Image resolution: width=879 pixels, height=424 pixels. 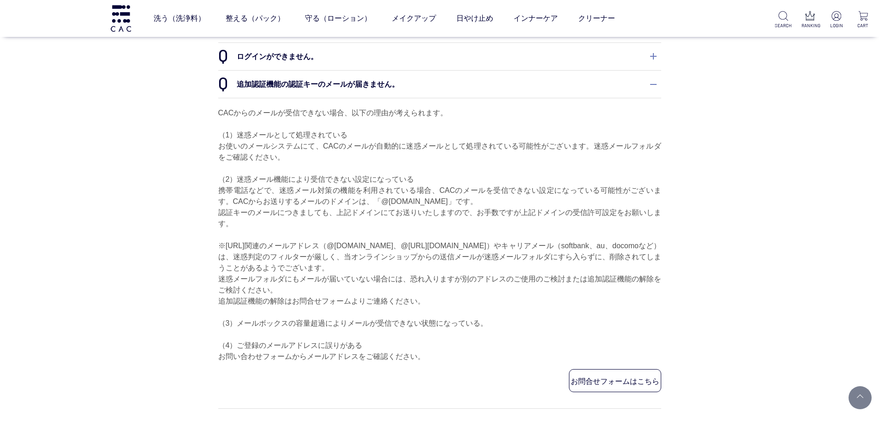 I want to click on p: CACからのメールが受信できない場合、以下の理由が考えられます。 （1）迷惑メールとして処理されている お使いのメールシステムにて、CACのメールが自動的に迷惑メールとして処理されている可能性が..., so click(x=440, y=235).